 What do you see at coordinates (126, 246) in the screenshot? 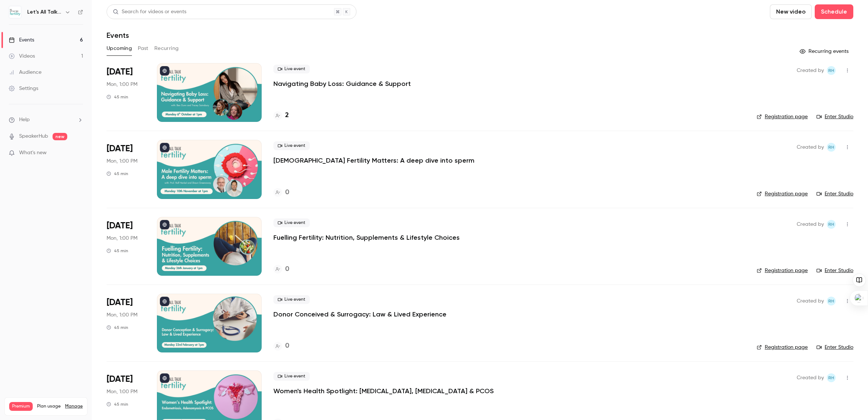
I see `div: Jan 26 Mon, 1:00 PM (Europe/London)` at bounding box center [126, 246].